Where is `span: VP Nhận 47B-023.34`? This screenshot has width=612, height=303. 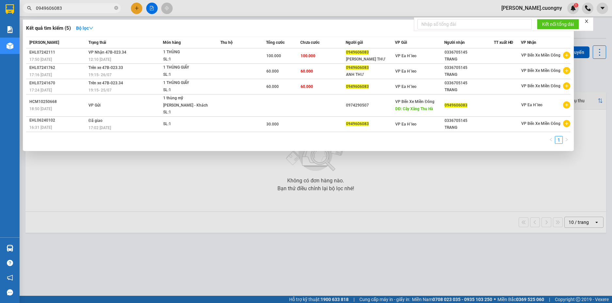 span: VP Nhận 47B-023.34 is located at coordinates (107, 52).